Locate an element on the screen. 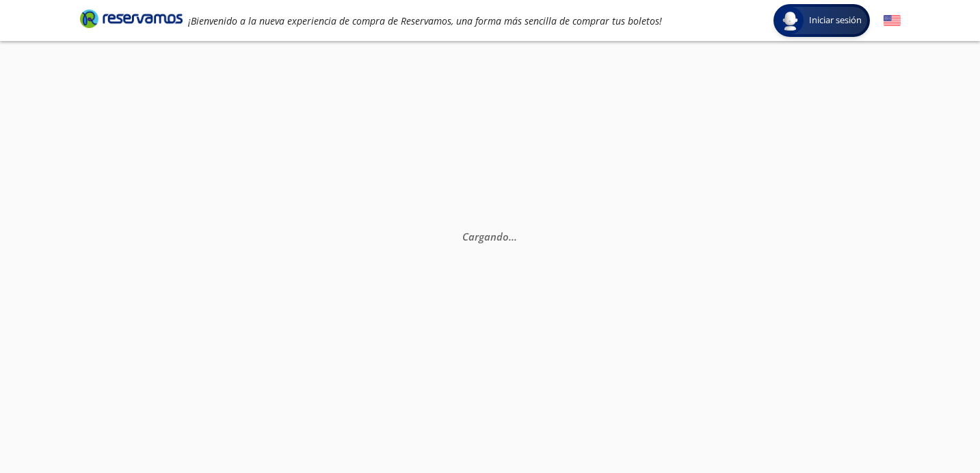 The width and height of the screenshot is (980, 473). a: Brand Logo is located at coordinates (132, 21).